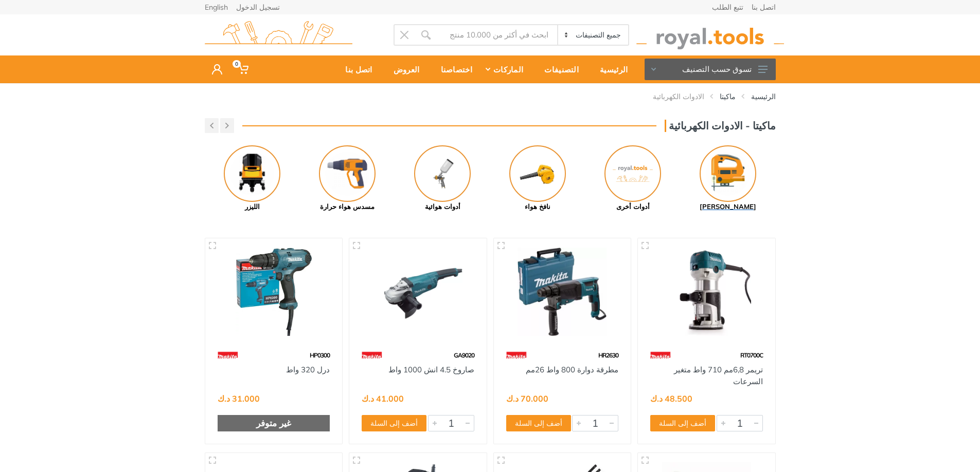 Image resolution: width=980 pixels, height=472 pixels. What do you see at coordinates (751, 355) in the screenshot?
I see `span: RT0700C` at bounding box center [751, 355].